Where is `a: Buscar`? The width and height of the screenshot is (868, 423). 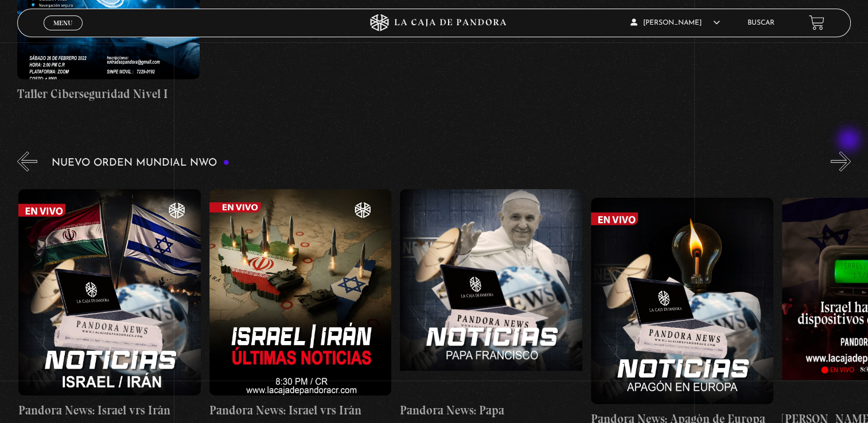 a: Buscar is located at coordinates (761, 23).